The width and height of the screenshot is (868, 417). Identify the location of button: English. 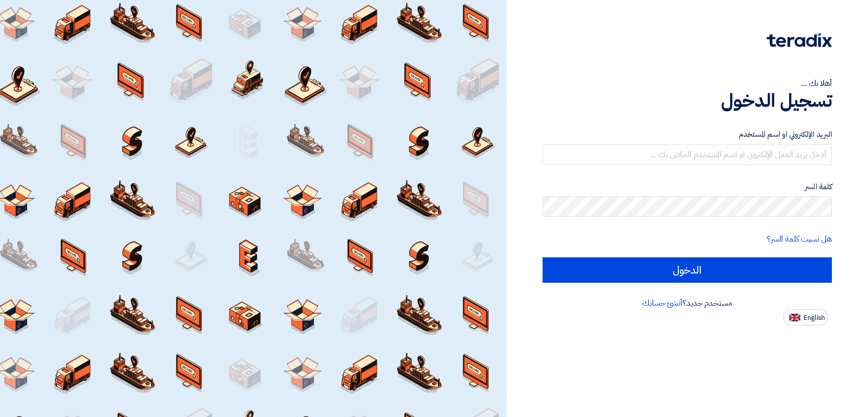
(805, 318).